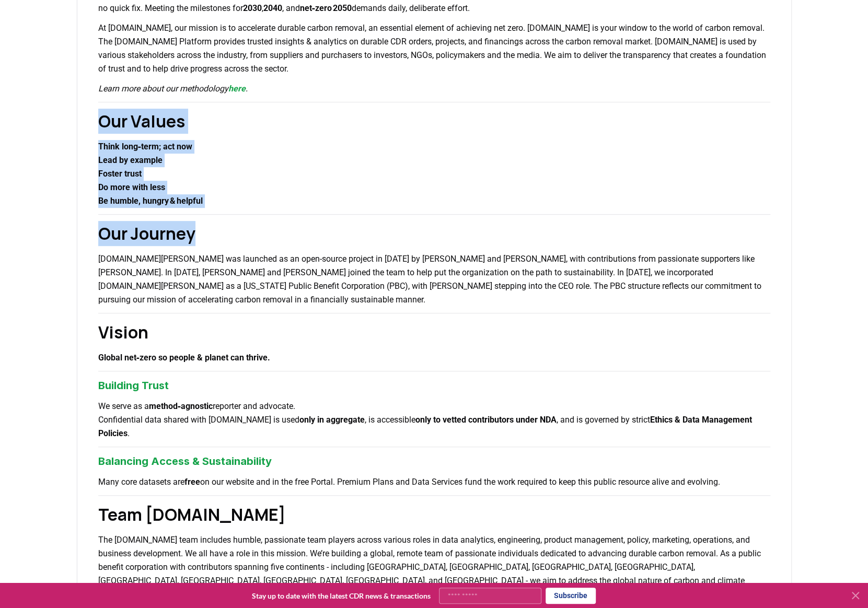 This screenshot has height=608, width=868. I want to click on strong: 2030, so click(252, 8).